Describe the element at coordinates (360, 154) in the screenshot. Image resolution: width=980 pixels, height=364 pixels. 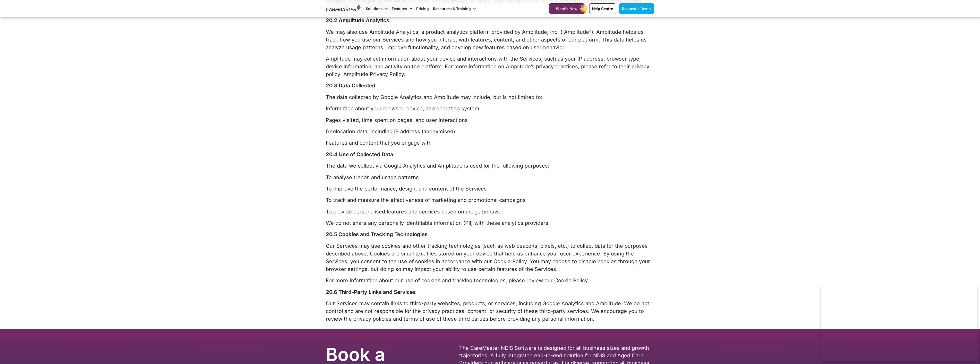
I see `b: 20.4 Use of Collected Data` at that location.